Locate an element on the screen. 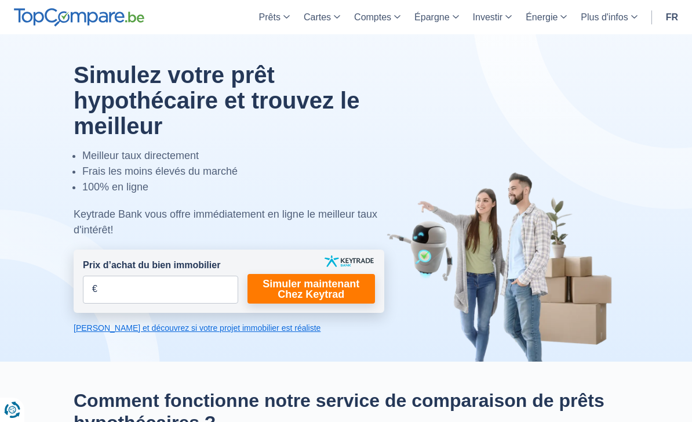 The height and width of the screenshot is (422, 692). li: Meilleur taux directement is located at coordinates (233, 155).